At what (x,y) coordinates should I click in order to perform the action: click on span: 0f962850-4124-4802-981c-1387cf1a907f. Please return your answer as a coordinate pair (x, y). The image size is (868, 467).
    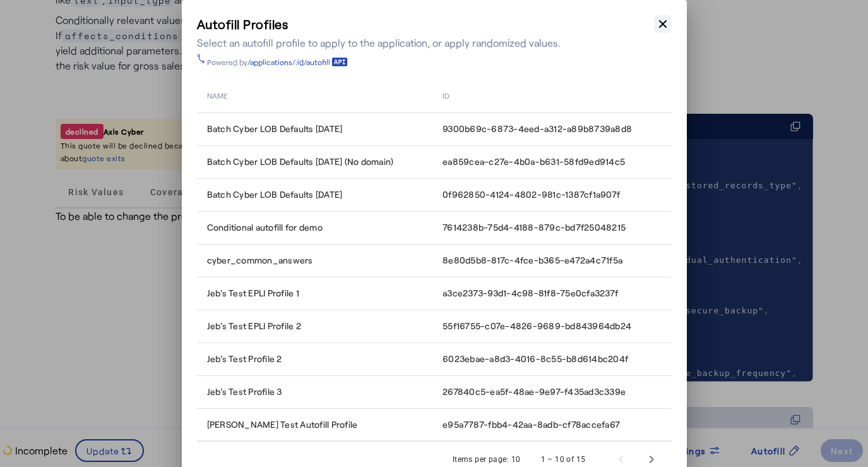
    Looking at the image, I should click on (531, 194).